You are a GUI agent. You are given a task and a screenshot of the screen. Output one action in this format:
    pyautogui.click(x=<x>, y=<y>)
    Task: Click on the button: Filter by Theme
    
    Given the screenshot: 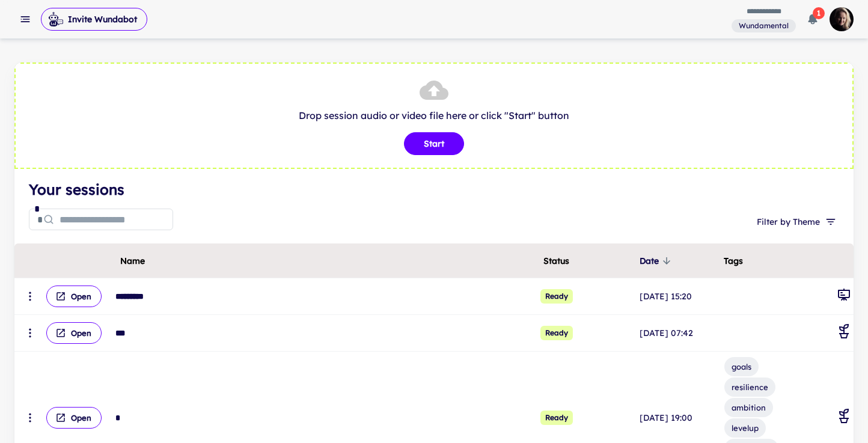 What is the action you would take?
    pyautogui.click(x=795, y=222)
    